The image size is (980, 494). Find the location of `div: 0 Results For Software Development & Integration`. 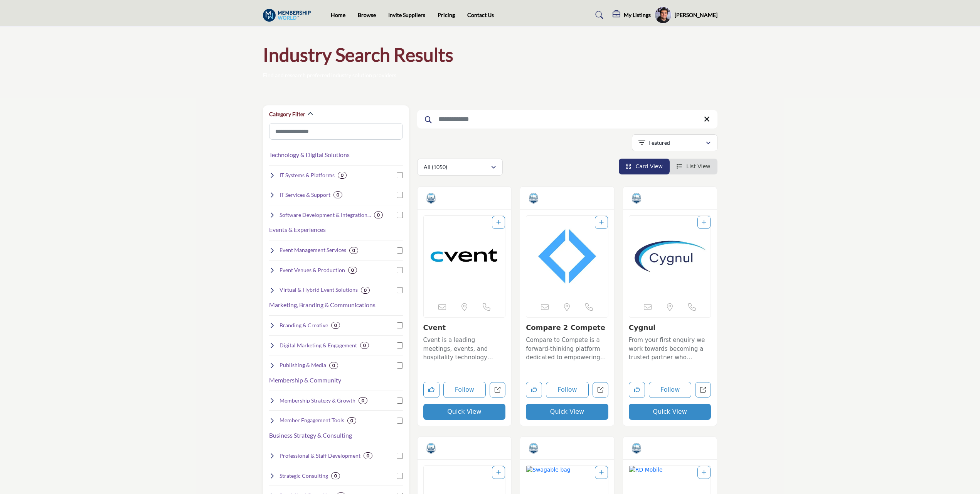

div: 0 Results For Software Development & Integration is located at coordinates (379, 215).